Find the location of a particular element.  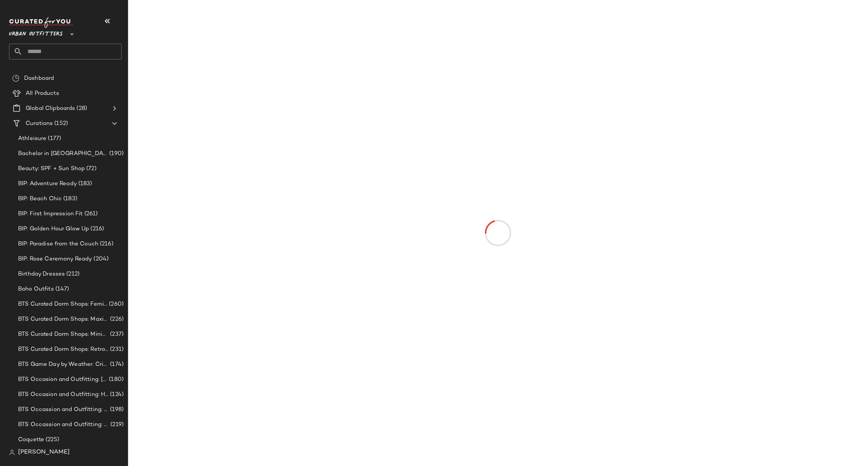

span: Global Clipboards is located at coordinates (50, 109).